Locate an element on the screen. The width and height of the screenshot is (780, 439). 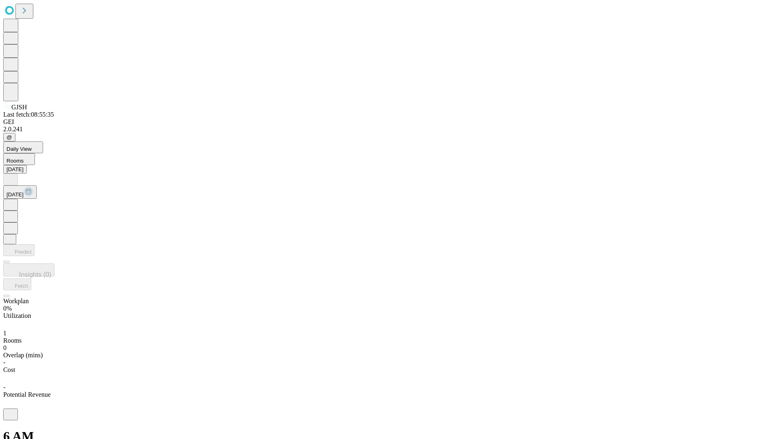
button: Daily View is located at coordinates (23, 147).